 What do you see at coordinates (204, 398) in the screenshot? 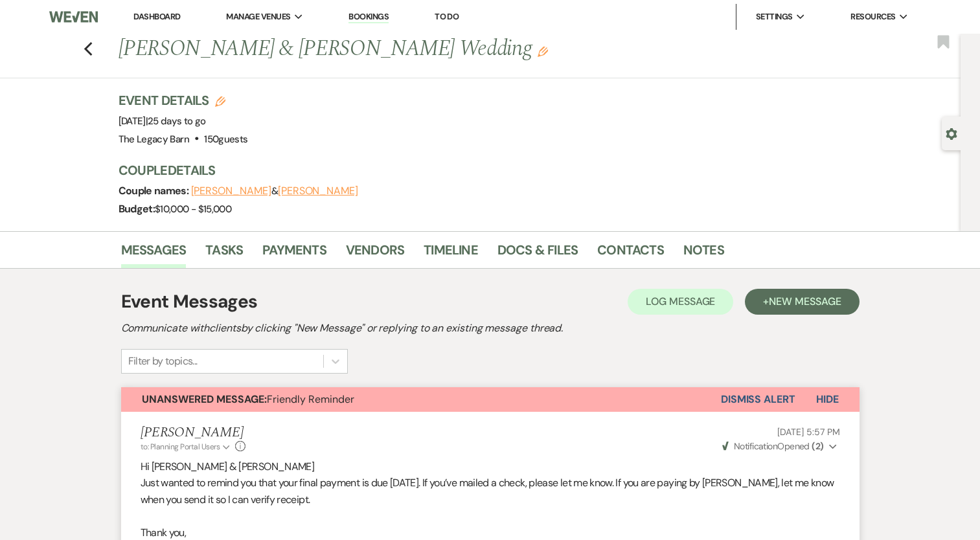
I see `strong: Unanswered Message:` at bounding box center [204, 398].